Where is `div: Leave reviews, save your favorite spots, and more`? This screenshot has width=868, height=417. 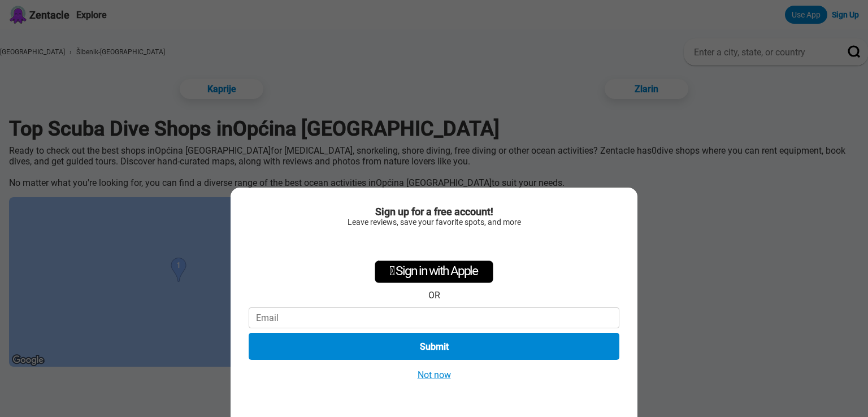
div: Leave reviews, save your favorite spots, and more is located at coordinates (434, 222).